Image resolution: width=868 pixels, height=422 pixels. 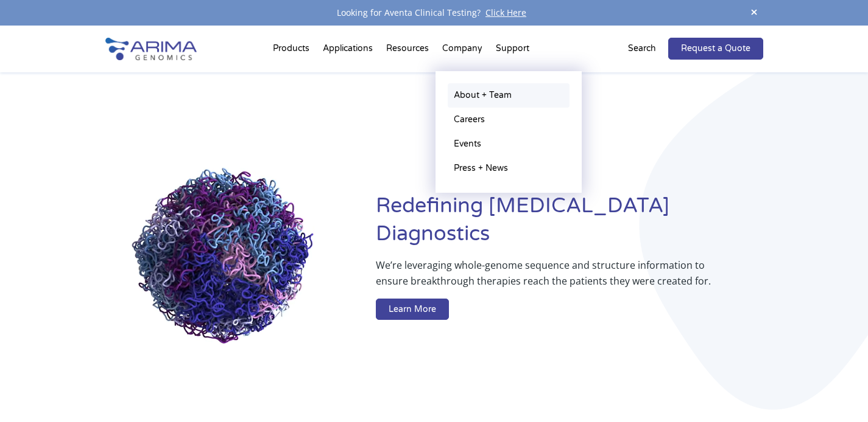 I want to click on a: Learn More, so click(x=412, y=310).